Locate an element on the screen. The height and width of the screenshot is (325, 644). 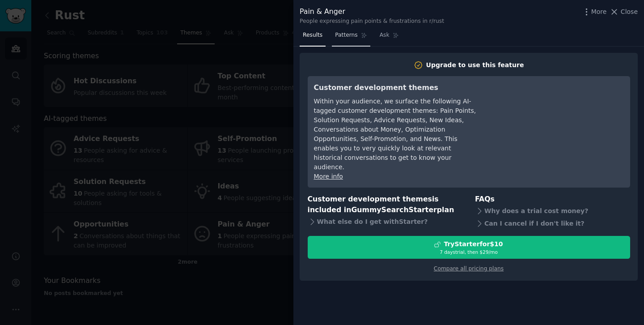
span: GummySearch Starter is located at coordinates (394, 209).